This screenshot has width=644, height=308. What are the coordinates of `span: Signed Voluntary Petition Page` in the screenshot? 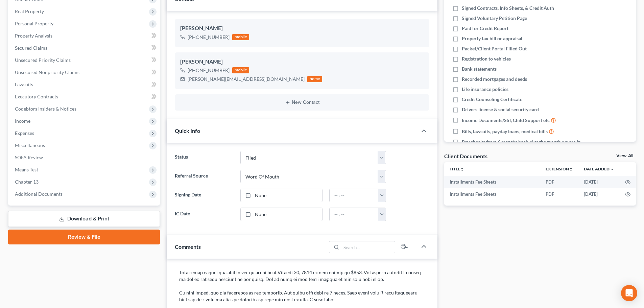 It's located at (494, 18).